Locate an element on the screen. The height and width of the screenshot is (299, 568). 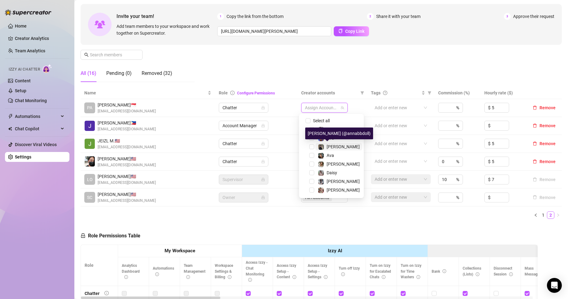
a: Configure Permissions is located at coordinates (256, 93).